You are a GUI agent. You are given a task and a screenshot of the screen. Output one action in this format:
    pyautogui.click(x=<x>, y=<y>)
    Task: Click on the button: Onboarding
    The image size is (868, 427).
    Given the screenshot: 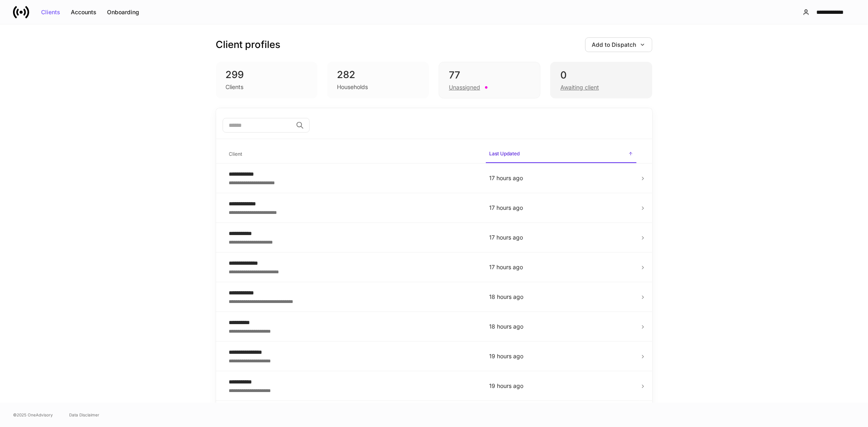 What is the action you would take?
    pyautogui.click(x=123, y=12)
    